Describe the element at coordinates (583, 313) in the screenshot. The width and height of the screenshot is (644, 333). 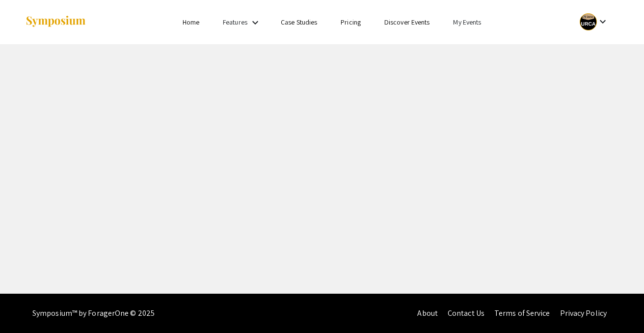
I see `a: Privacy Policy` at that location.